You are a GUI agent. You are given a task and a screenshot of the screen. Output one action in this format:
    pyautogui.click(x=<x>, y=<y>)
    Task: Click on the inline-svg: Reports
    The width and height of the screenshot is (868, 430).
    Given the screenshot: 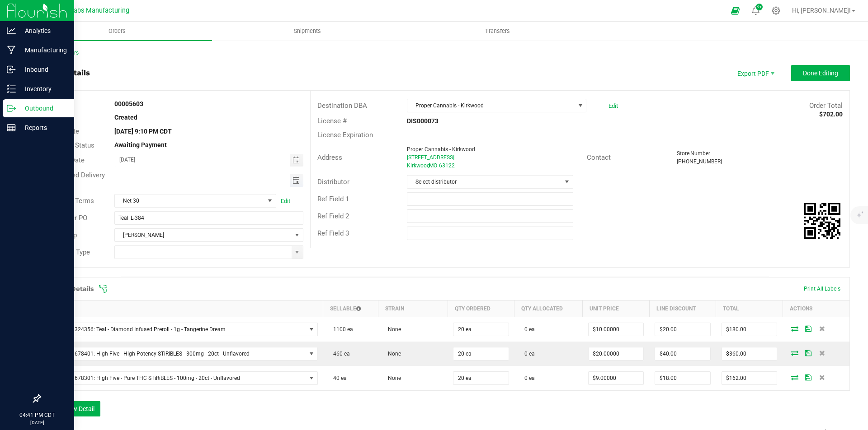 What is the action you would take?
    pyautogui.click(x=12, y=128)
    